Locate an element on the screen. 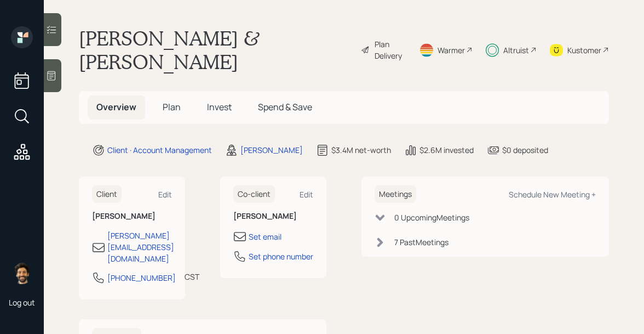 This screenshot has width=644, height=334. div: $0 deposited is located at coordinates (525, 149).